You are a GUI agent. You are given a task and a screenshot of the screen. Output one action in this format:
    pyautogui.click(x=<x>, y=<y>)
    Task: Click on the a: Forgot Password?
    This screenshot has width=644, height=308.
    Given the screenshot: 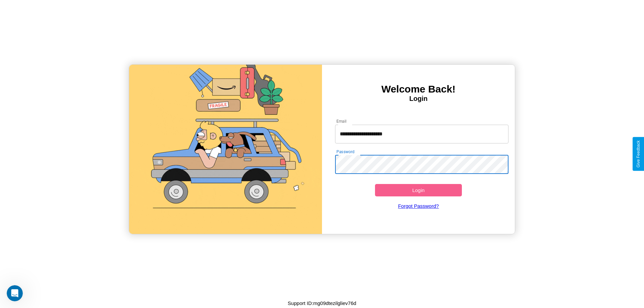 What is the action you would take?
    pyautogui.click(x=418, y=206)
    